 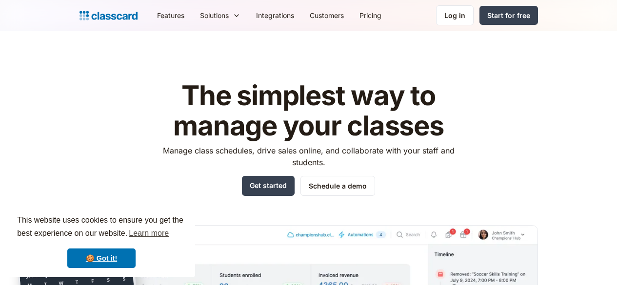 What do you see at coordinates (101, 258) in the screenshot?
I see `a: dismiss cookie message` at bounding box center [101, 258].